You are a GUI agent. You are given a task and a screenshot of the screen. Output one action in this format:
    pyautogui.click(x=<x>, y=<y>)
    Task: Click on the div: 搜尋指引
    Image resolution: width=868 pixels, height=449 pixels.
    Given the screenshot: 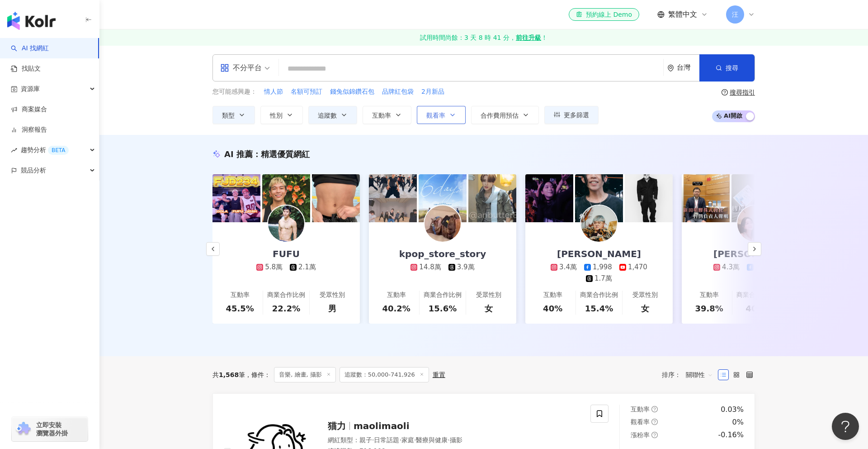 What is the action you would take?
    pyautogui.click(x=742, y=93)
    